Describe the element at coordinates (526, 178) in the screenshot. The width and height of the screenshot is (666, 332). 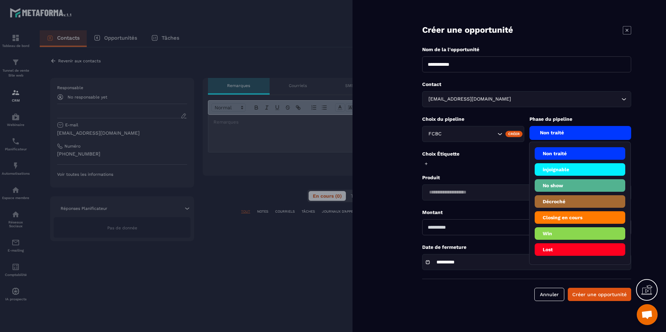
I see `p: Produit` at that location.